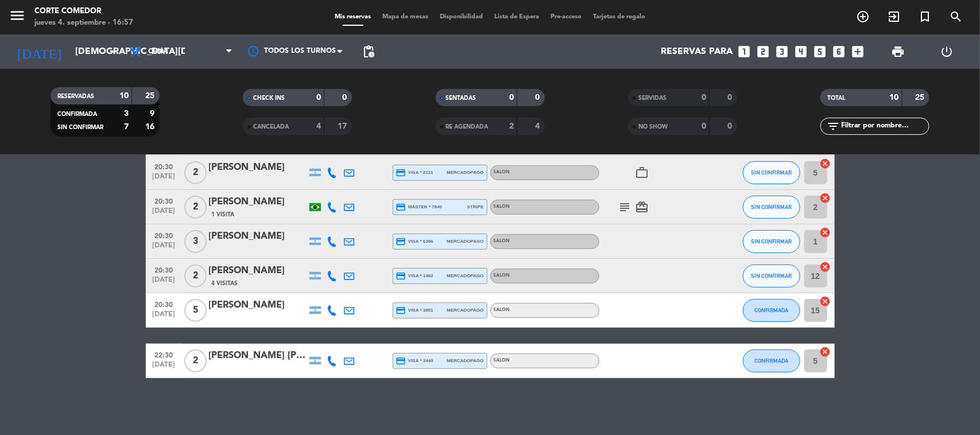 The height and width of the screenshot is (435, 980). Describe the element at coordinates (17, 17) in the screenshot. I see `button: menu` at that location.